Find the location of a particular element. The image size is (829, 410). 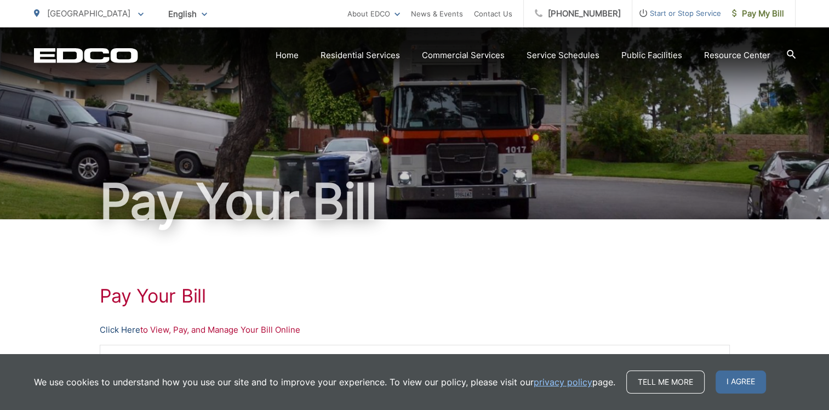

a: News & Events is located at coordinates (436, 14).